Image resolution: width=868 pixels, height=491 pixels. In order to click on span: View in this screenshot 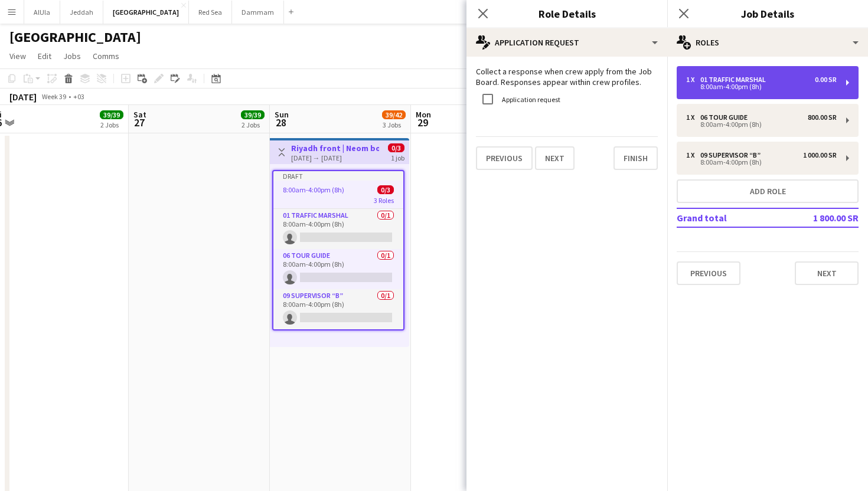, I will do `click(18, 56)`.